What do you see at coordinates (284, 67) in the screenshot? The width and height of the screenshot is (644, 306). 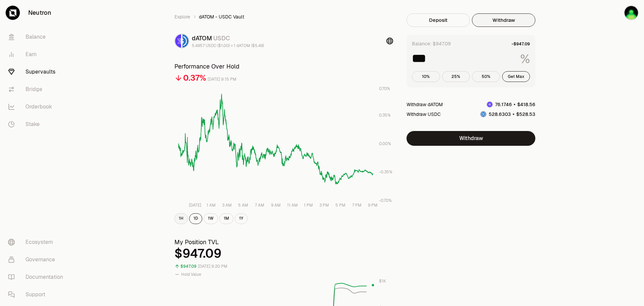 I see `h3: Performance Over Hold` at bounding box center [284, 67].